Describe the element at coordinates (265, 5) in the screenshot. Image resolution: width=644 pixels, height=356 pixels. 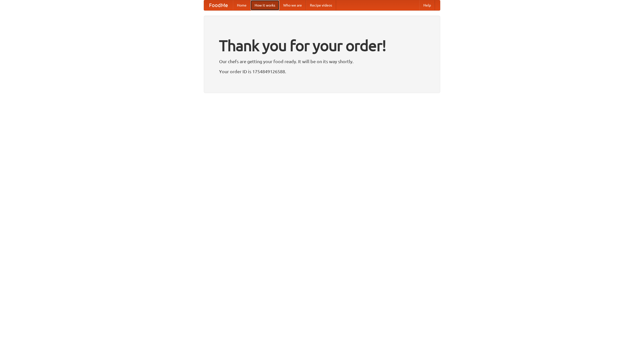
I see `a: How it works` at that location.